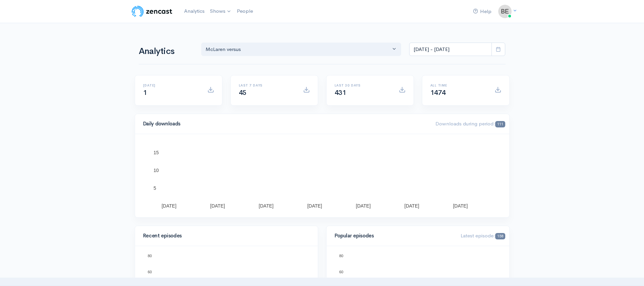  Describe the element at coordinates (145, 93) in the screenshot. I see `span: 1` at that location.